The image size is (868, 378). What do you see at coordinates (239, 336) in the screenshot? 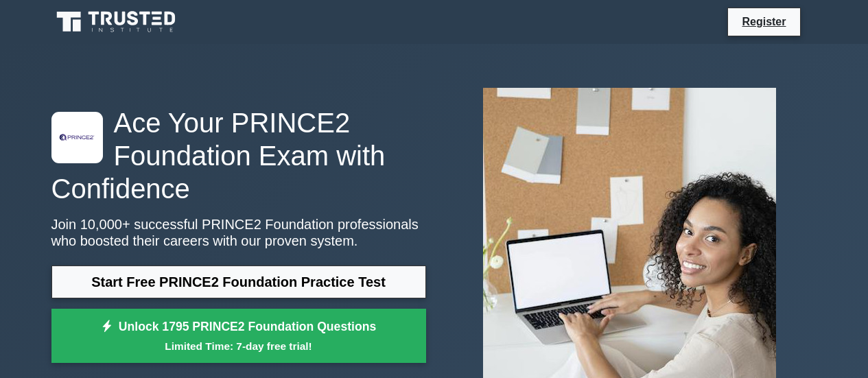
I see `a: Unlock 1795 PRINCE2 Foundation QuestionsLimited Time: 7-day free trial!` at bounding box center [239, 336].